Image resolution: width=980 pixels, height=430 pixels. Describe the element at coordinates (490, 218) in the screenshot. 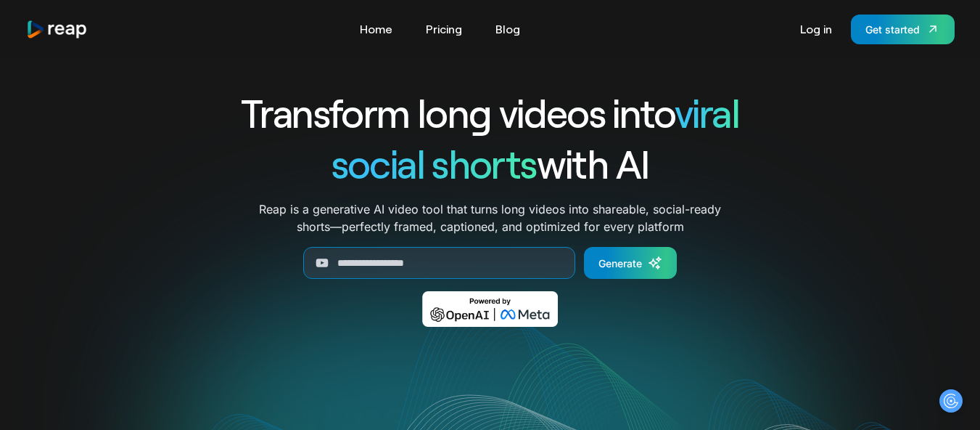

I see `p: Reap is a generative AI video tool that turns long videos into shareable, social-ready shorts—per...` at that location.